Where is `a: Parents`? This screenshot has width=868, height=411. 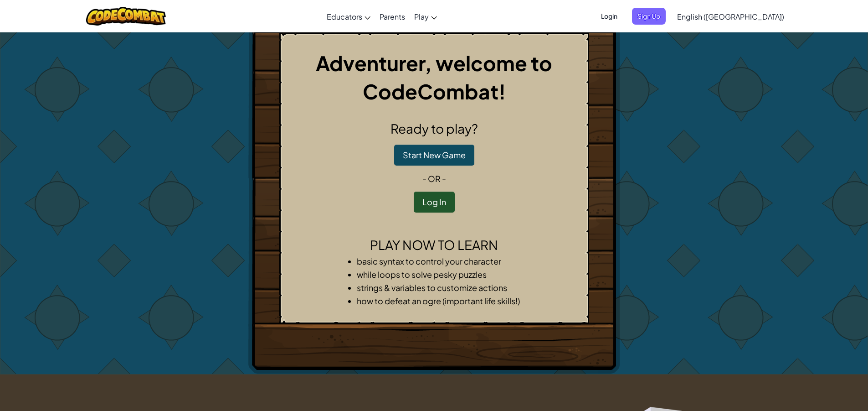
a: Parents is located at coordinates (392, 16).